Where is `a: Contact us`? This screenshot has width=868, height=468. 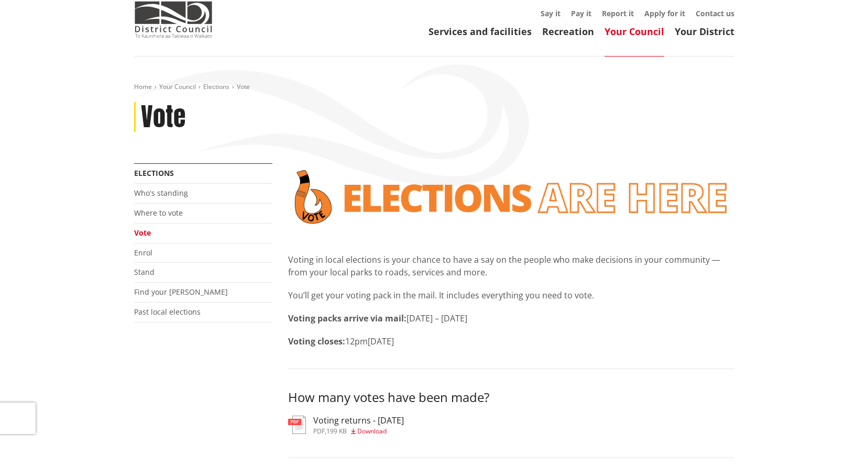 a: Contact us is located at coordinates (715, 13).